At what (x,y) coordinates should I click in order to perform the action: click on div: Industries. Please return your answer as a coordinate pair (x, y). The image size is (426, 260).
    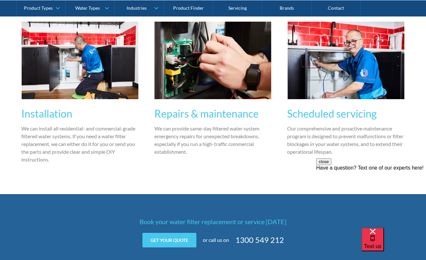
    Looking at the image, I should click on (136, 8).